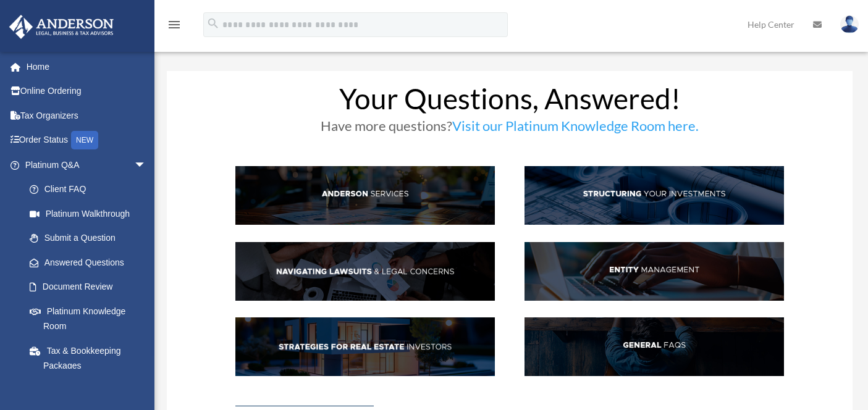 The height and width of the screenshot is (410, 868). What do you see at coordinates (90, 262) in the screenshot?
I see `a: Answered Questions` at bounding box center [90, 262].